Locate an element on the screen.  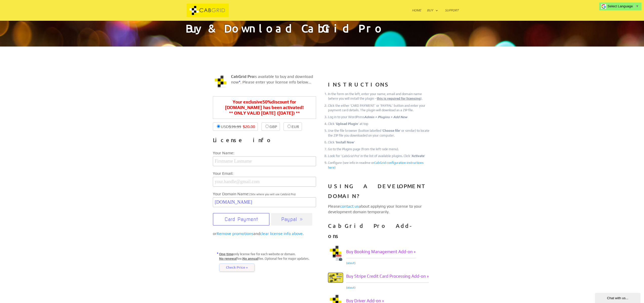
h3: INSTRUCTIONS is located at coordinates (380, 86).